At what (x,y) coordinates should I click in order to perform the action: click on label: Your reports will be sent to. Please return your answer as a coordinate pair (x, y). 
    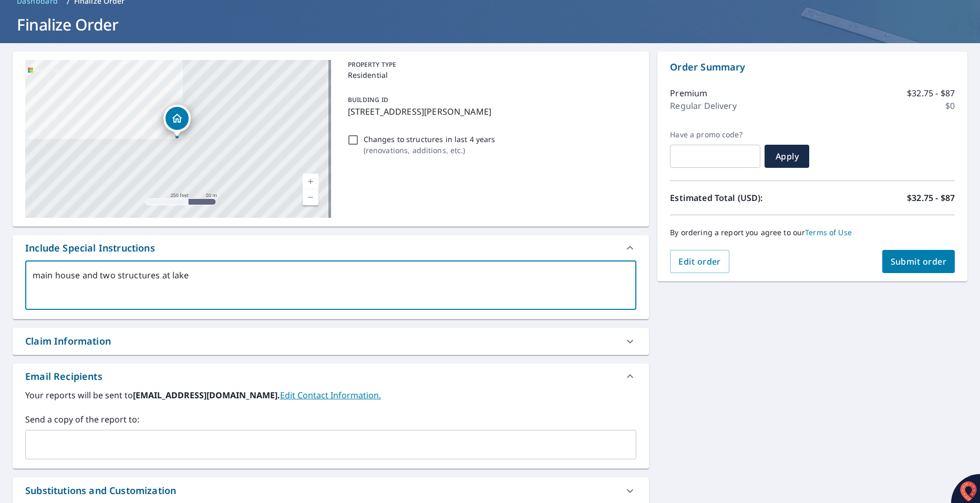
    Looking at the image, I should click on (331, 395).